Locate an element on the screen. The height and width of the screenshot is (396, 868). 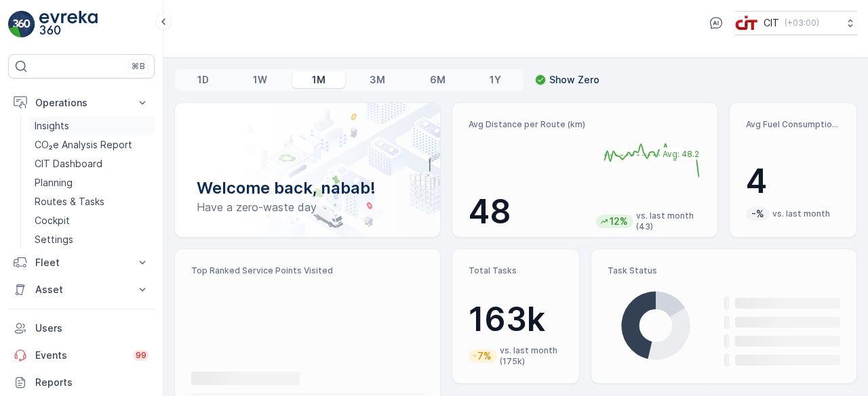
p: Avg Distance per Route (km) is located at coordinates (527, 125).